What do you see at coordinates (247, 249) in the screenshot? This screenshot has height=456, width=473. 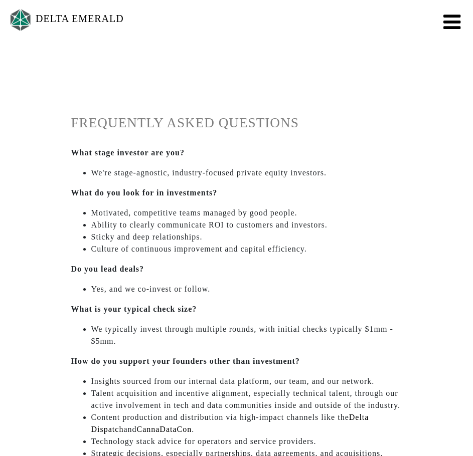 I see `li: Culture of continuous improvement and capital efficiency.` at bounding box center [247, 249].